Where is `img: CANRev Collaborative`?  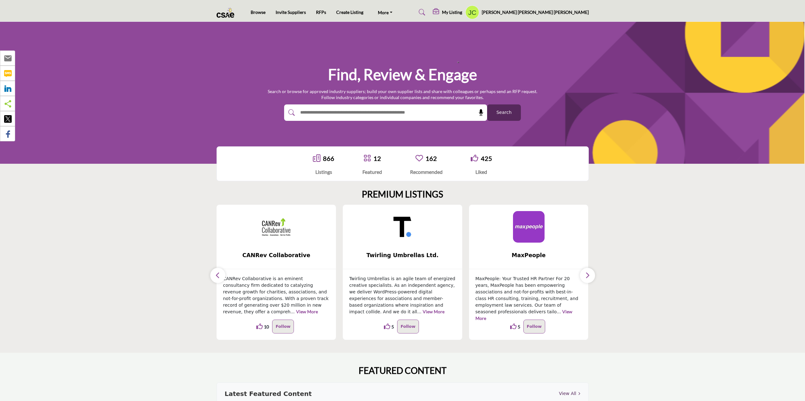
img: CANRev Collaborative is located at coordinates (276, 227).